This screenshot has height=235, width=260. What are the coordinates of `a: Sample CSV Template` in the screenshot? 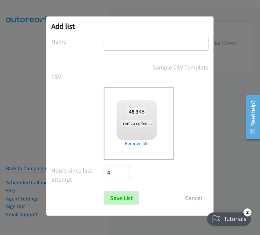 It's located at (180, 67).